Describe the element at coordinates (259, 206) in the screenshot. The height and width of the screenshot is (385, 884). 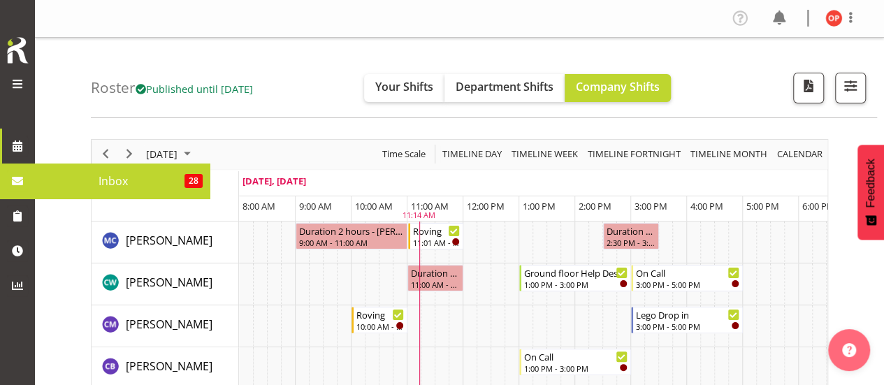
I see `span: 8:00 AM` at that location.